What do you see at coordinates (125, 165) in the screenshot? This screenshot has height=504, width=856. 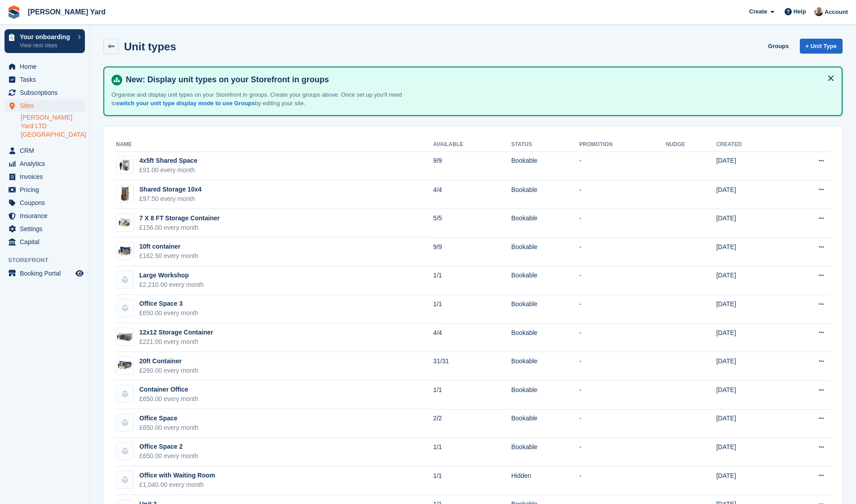 I see `img: 15-sqft-unit.jpeg` at bounding box center [125, 165].